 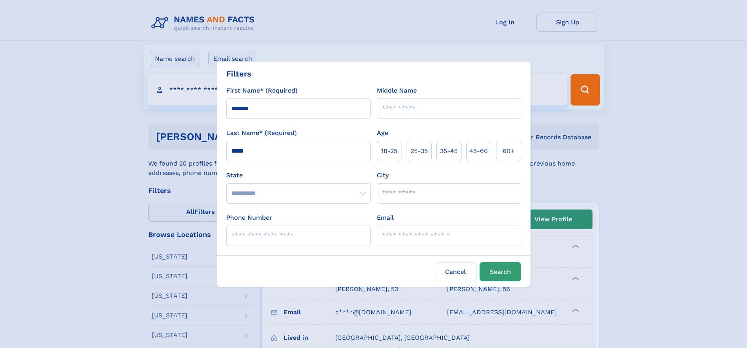 I want to click on label: Age, so click(x=383, y=133).